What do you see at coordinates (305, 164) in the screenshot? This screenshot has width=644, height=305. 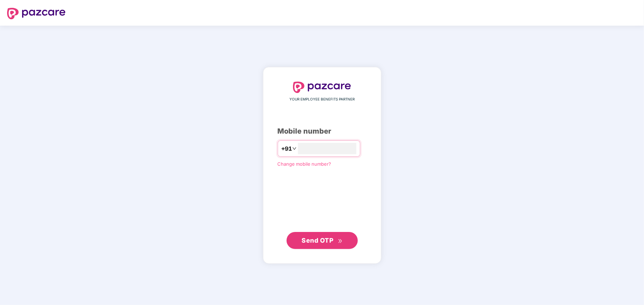 I see `span: Change mobile number?` at bounding box center [305, 164].